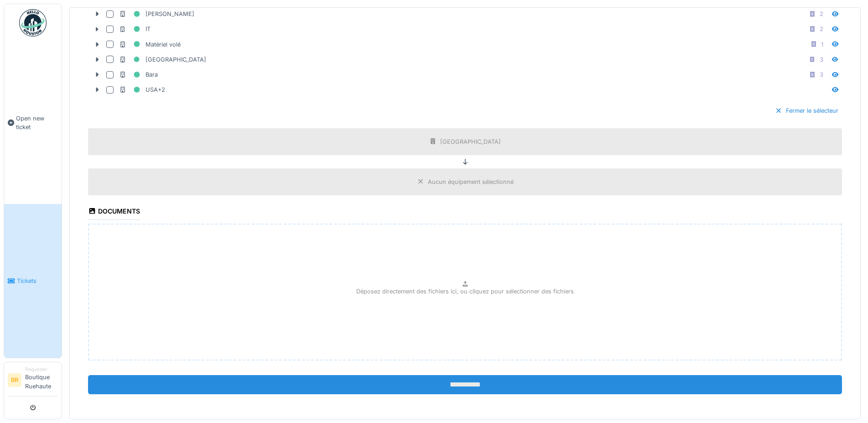 This screenshot has width=868, height=423. I want to click on div: Documents, so click(114, 212).